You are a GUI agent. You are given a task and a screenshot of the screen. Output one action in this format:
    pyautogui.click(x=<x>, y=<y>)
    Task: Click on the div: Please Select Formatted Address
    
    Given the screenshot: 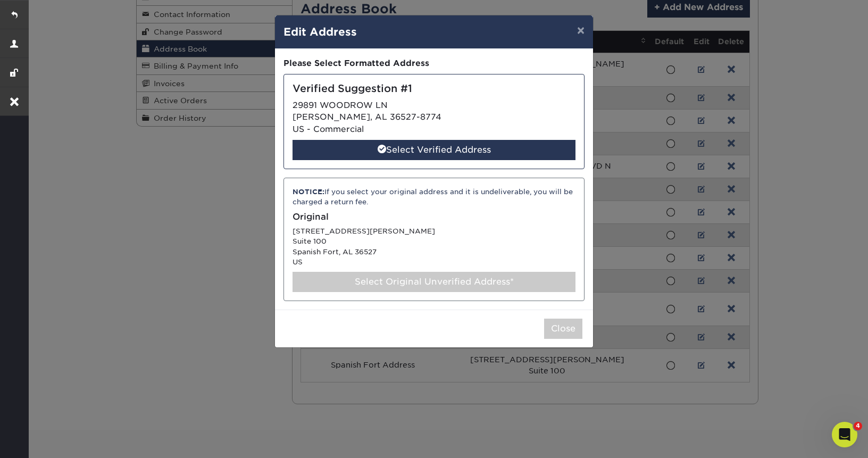 What is the action you would take?
    pyautogui.click(x=434, y=63)
    